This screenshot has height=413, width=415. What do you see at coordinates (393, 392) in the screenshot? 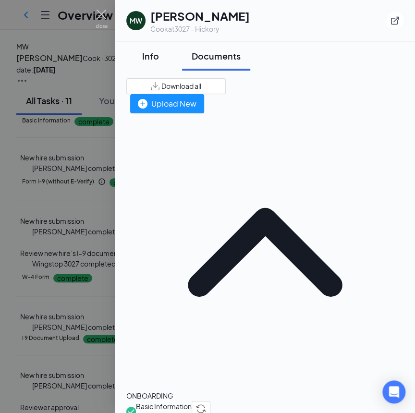
I see `div: Open Intercom Messenger` at bounding box center [393, 392].